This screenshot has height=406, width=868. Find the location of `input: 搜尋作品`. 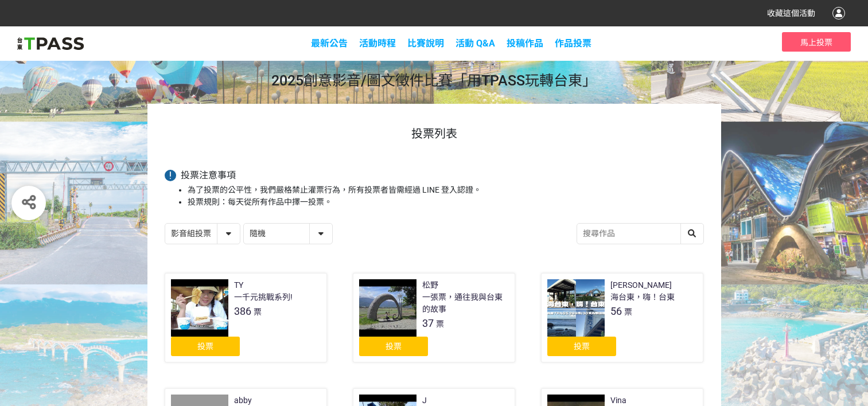

input: 搜尋作品 is located at coordinates (640, 233).